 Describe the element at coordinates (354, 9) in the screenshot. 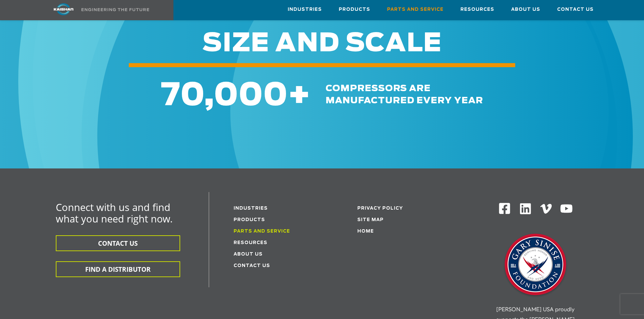

I see `span: Products` at that location.